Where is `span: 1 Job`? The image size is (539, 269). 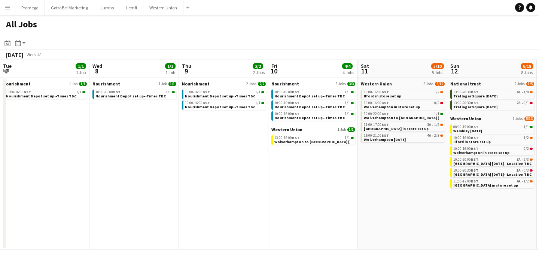 span: 1 Job is located at coordinates (73, 84).